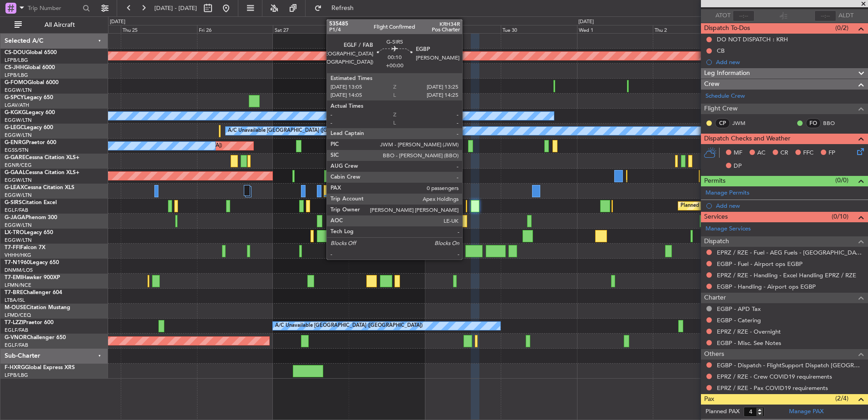 This screenshot has width=868, height=420. Describe the element at coordinates (60, 25) in the screenshot. I see `span: All Aircraft` at that location.